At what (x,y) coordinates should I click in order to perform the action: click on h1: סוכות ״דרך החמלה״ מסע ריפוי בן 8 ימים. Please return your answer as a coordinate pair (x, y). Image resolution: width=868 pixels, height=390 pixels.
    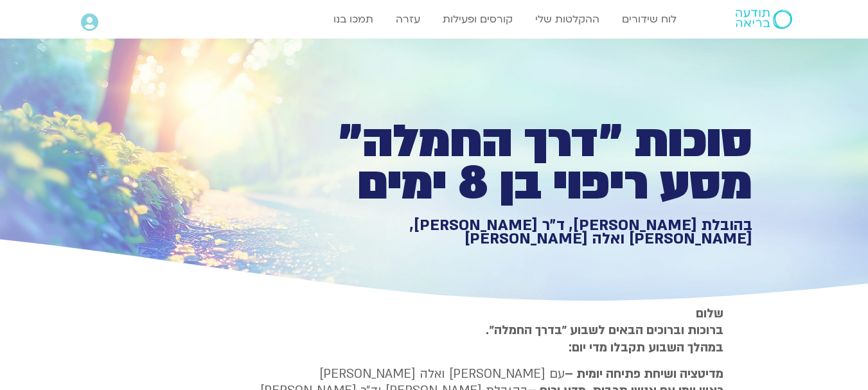
    Looking at the image, I should click on (530, 163).